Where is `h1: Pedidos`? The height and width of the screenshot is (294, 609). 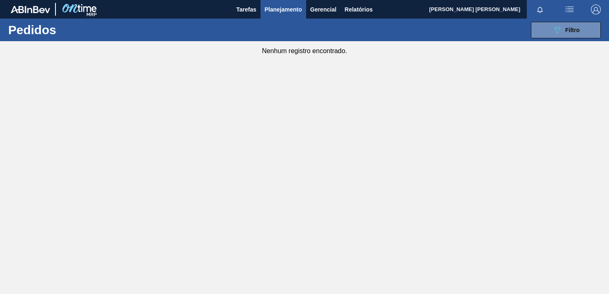 h1: Pedidos is located at coordinates (67, 30).